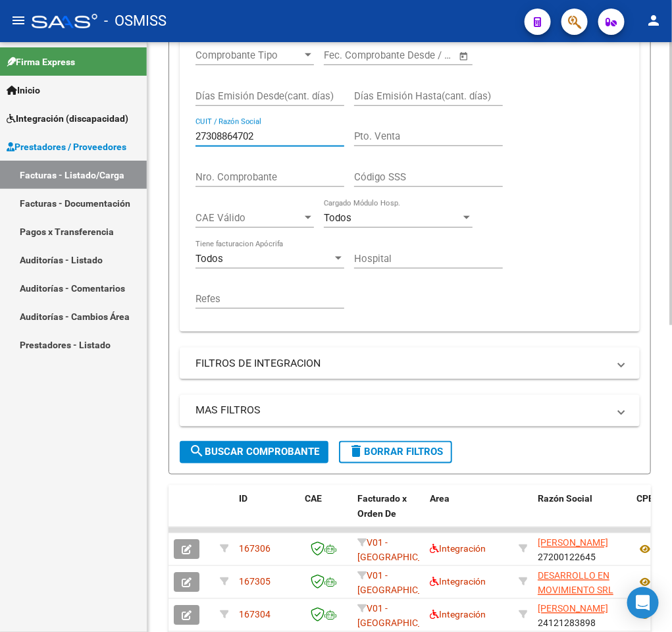 Image resolution: width=672 pixels, height=632 pixels. What do you see at coordinates (197, 452) in the screenshot?
I see `mat-icon: search` at bounding box center [197, 452].